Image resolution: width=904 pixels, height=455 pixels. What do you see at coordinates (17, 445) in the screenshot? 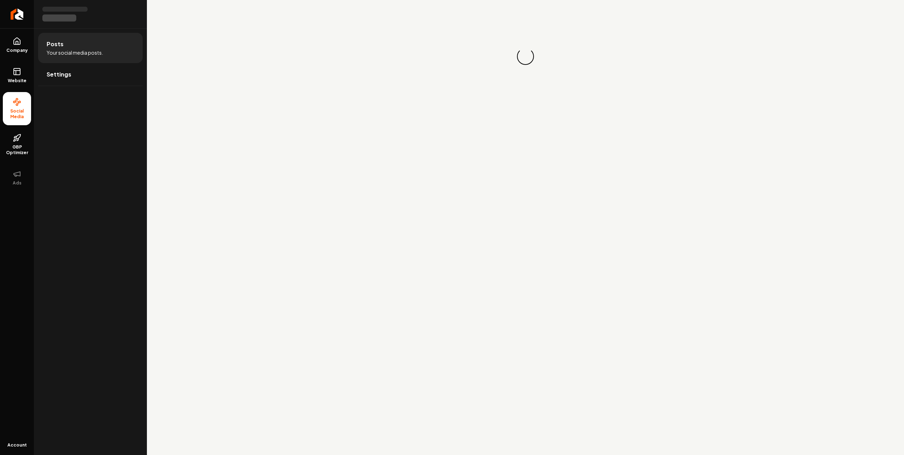
I see `span: Account` at bounding box center [17, 445].